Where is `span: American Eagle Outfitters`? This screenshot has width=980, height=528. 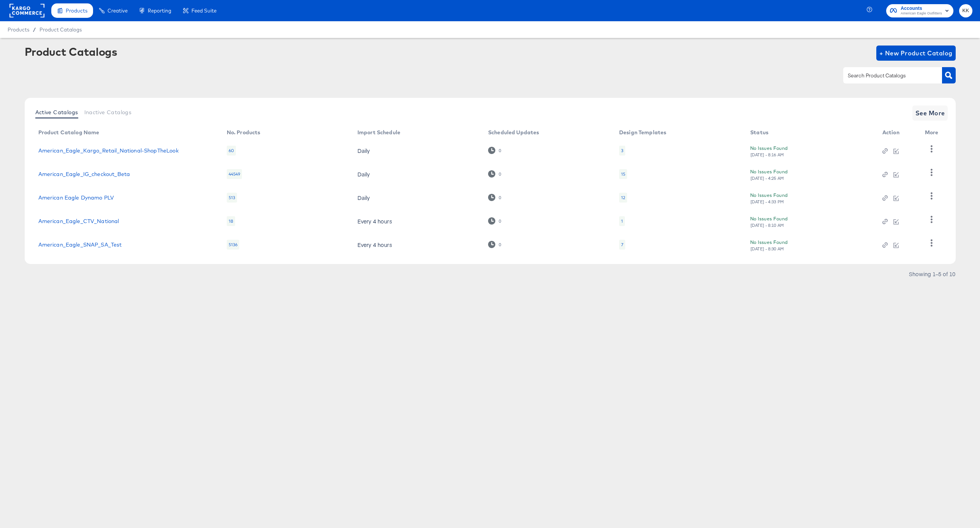
span: American Eagle Outfitters is located at coordinates (921, 13).